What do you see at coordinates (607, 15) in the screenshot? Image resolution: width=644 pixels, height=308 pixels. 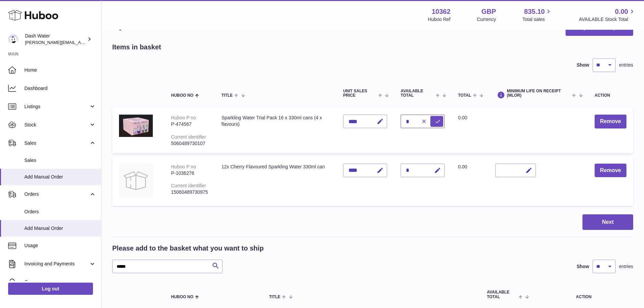 I see `a: 0.00 AVAILABLE Stock Total` at bounding box center [607, 15].